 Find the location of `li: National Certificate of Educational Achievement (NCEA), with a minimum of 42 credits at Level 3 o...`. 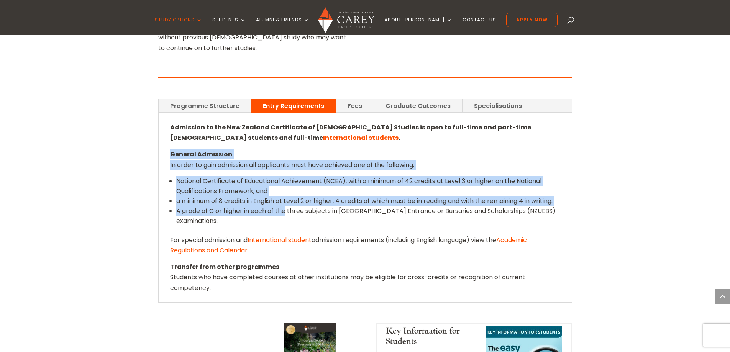

li: National Certificate of Educational Achievement (NCEA), with a minimum of 42 credits at Level 3 o... is located at coordinates (368, 186).